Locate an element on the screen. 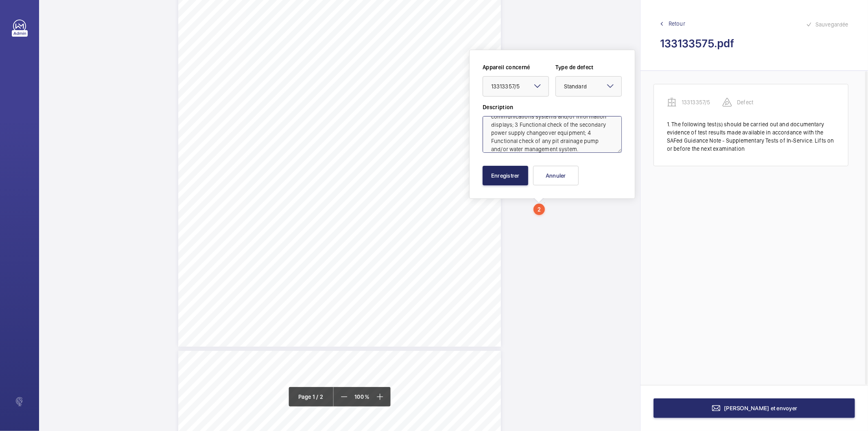  span: Standard is located at coordinates (575, 86).